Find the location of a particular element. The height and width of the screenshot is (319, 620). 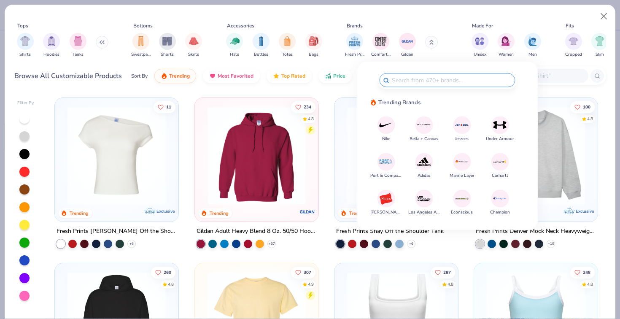

span: 234 is located at coordinates (307, 107).